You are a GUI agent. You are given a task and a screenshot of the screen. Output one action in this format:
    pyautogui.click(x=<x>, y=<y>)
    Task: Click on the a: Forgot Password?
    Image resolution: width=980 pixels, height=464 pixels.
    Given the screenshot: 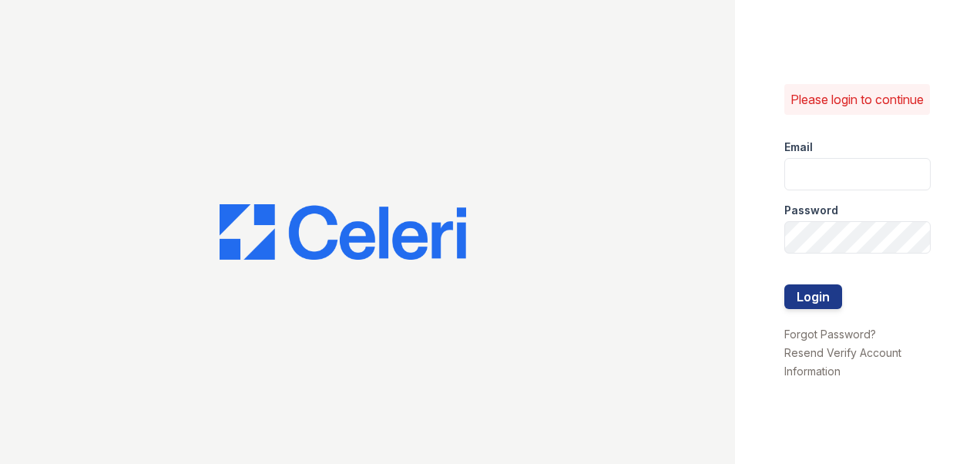 What is the action you would take?
    pyautogui.click(x=830, y=333)
    